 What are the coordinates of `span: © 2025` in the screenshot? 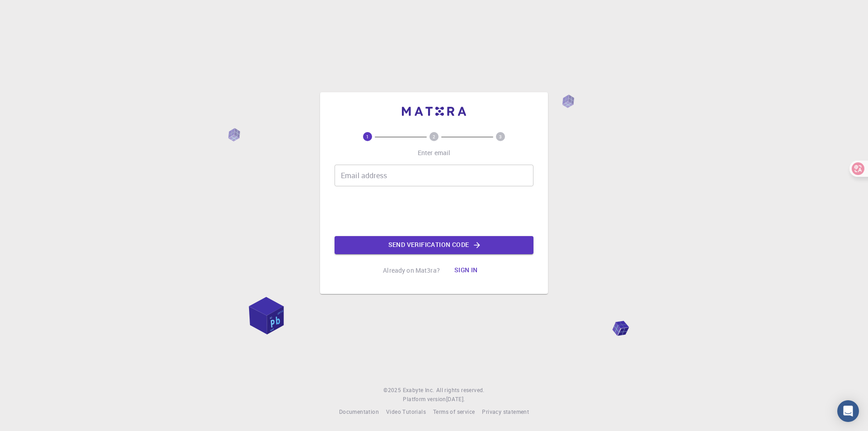 It's located at (393, 390).